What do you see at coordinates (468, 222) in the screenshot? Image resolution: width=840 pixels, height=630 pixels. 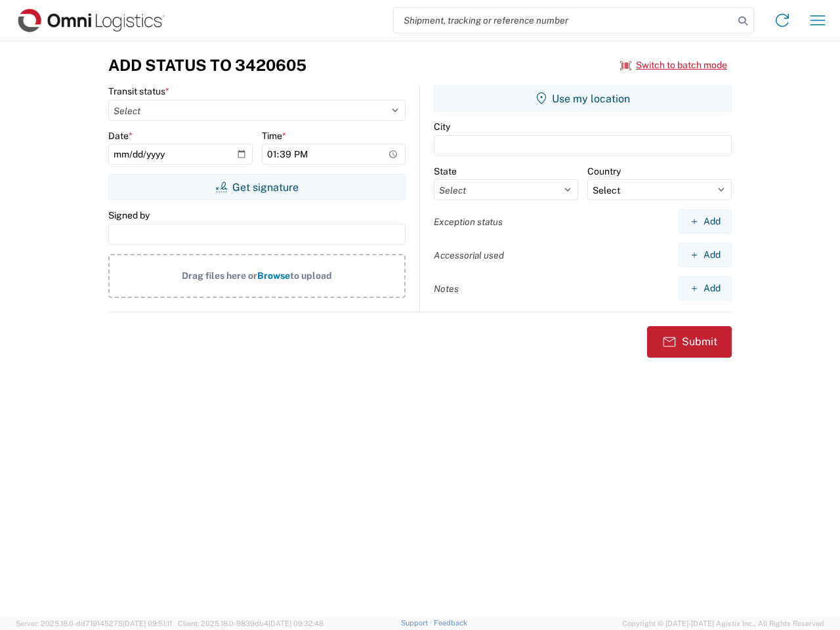 I see `label: Exception status` at bounding box center [468, 222].